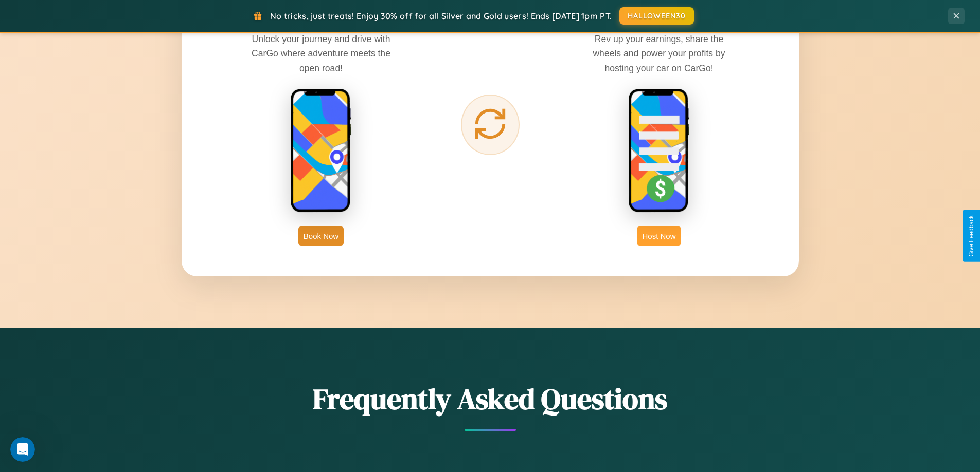 The image size is (980, 472). What do you see at coordinates (490, 399) in the screenshot?
I see `h2: Frequently Asked Questions` at bounding box center [490, 399].